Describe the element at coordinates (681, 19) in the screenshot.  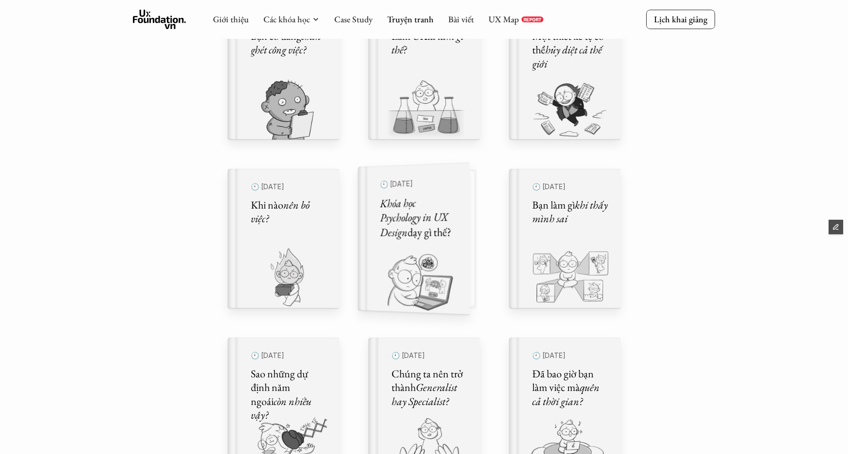
I see `p: Lịch khai giảng` at that location.